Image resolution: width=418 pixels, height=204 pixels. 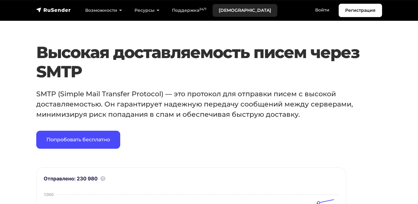 I want to click on a: Поддержка24/7, so click(x=189, y=10).